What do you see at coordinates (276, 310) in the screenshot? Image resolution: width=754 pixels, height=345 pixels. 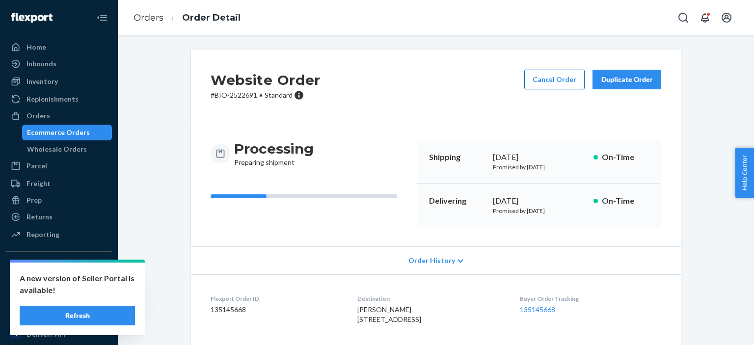 I see `dd: 135145668` at bounding box center [276, 310].